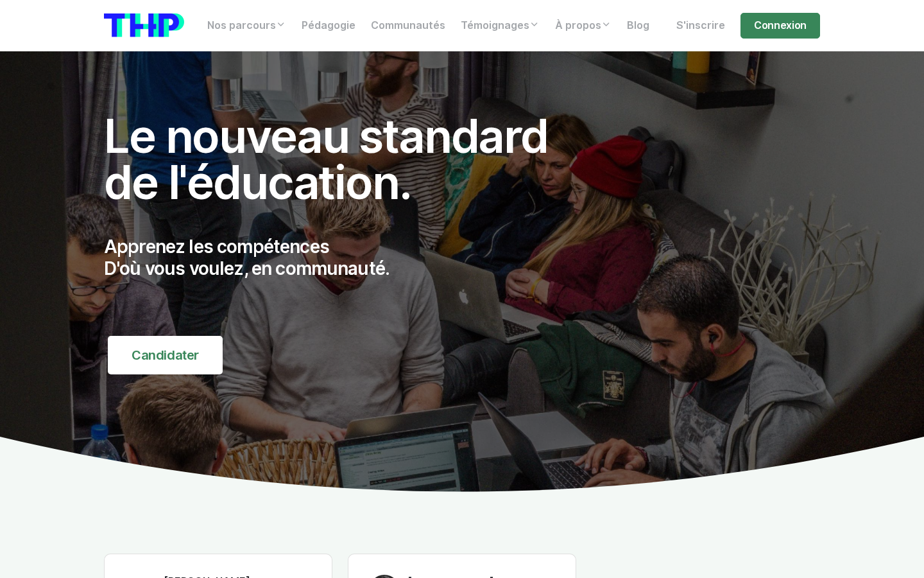 This screenshot has height=578, width=924. What do you see at coordinates (500, 26) in the screenshot?
I see `a: Témoignages` at bounding box center [500, 26].